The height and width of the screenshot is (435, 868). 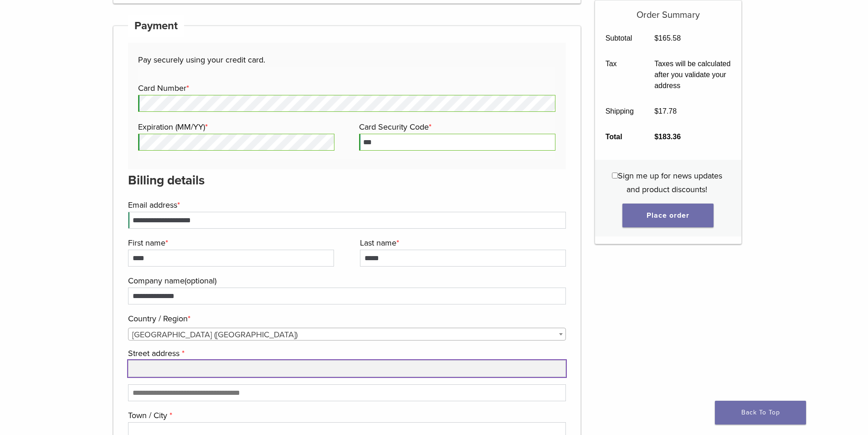 What do you see at coordinates (346, 353) in the screenshot?
I see `label: Street address` at bounding box center [346, 353].